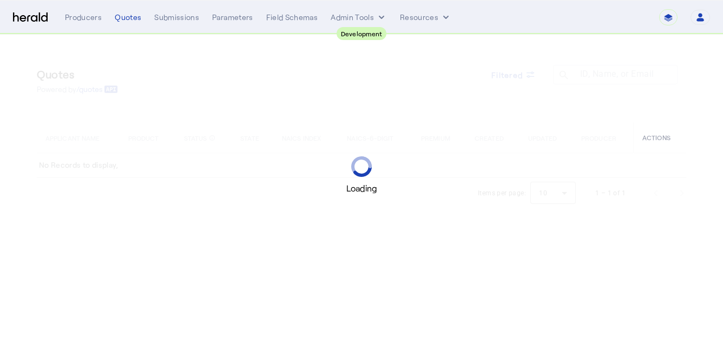 The height and width of the screenshot is (350, 723). I want to click on div: Parameters, so click(233, 17).